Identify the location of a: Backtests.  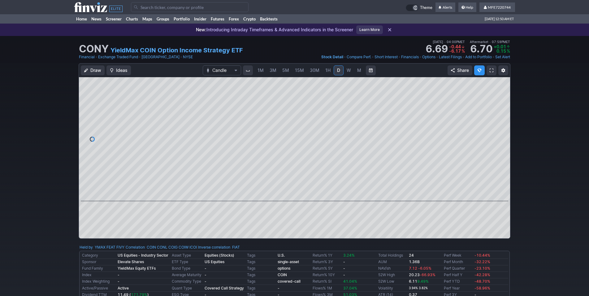
(269, 19).